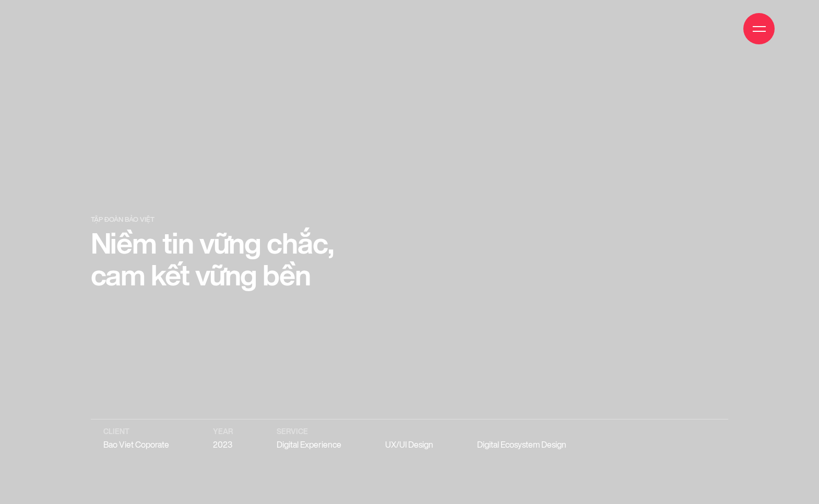 Image resolution: width=819 pixels, height=504 pixels. I want to click on p: Digital Ecosystem Design, so click(521, 445).